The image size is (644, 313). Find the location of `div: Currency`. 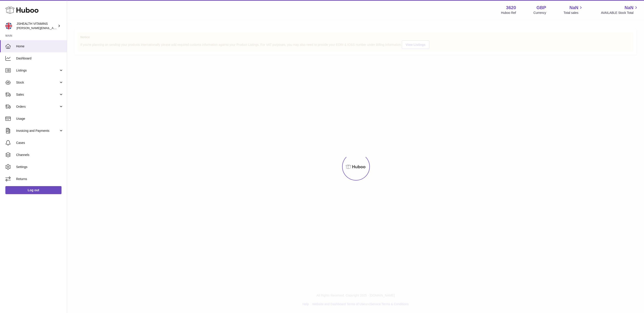

div: Currency is located at coordinates (539, 13).